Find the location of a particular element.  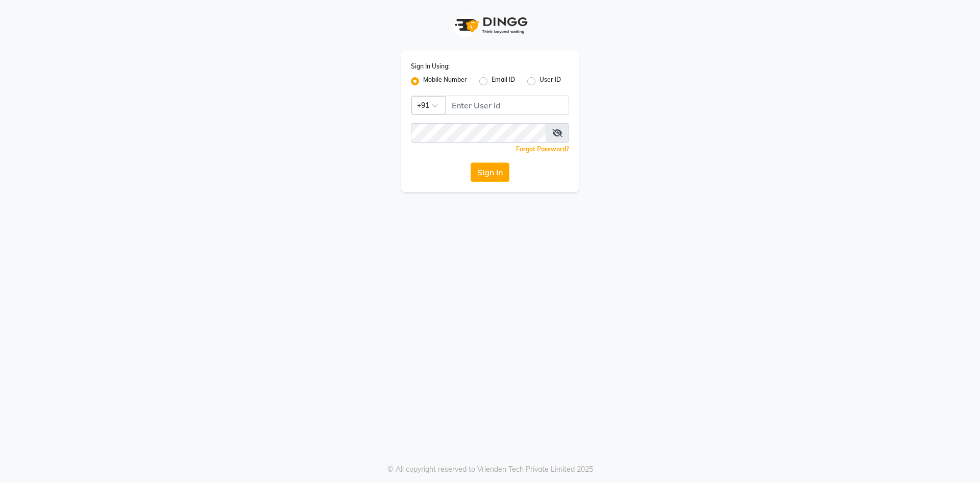

img: logo1.svg is located at coordinates (490, 25).